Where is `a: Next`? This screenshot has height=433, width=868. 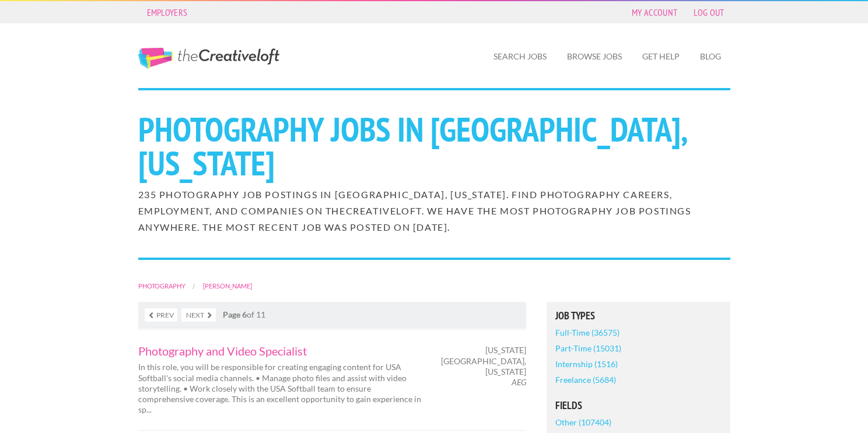 a: Next is located at coordinates (198, 315).